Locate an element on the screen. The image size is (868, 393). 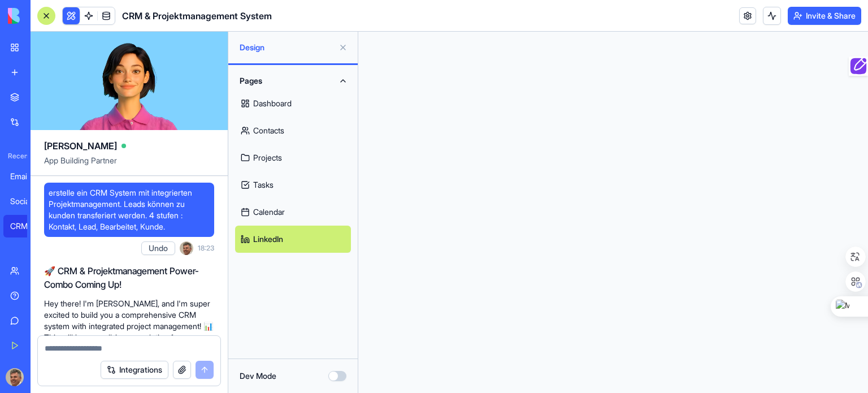
h2: 🚀 CRM & Projektmanagement Power-Combo Coming Up! is located at coordinates (129, 277).